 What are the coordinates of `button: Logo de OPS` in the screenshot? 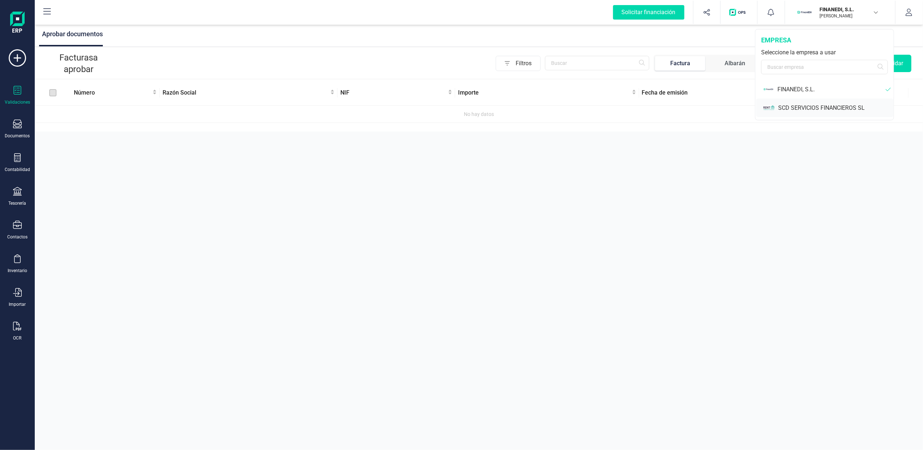 It's located at (739, 12).